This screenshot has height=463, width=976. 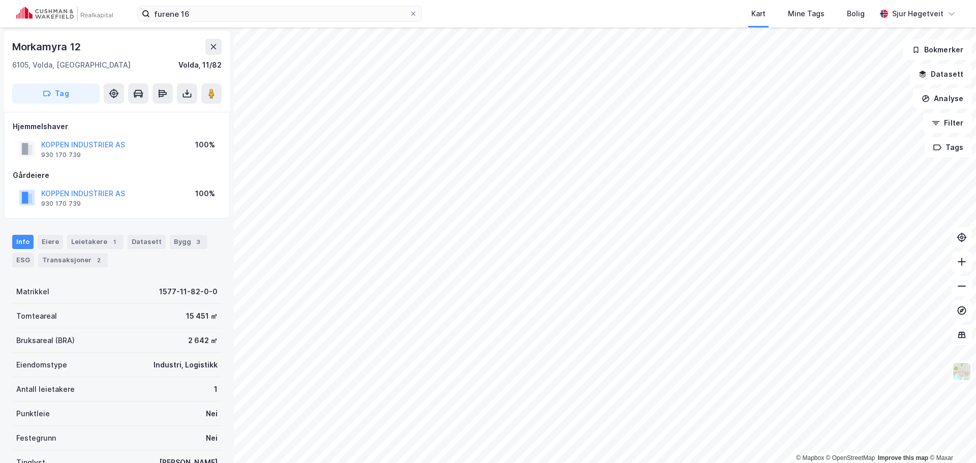 What do you see at coordinates (42, 365) in the screenshot?
I see `div: Eiendomstype` at bounding box center [42, 365].